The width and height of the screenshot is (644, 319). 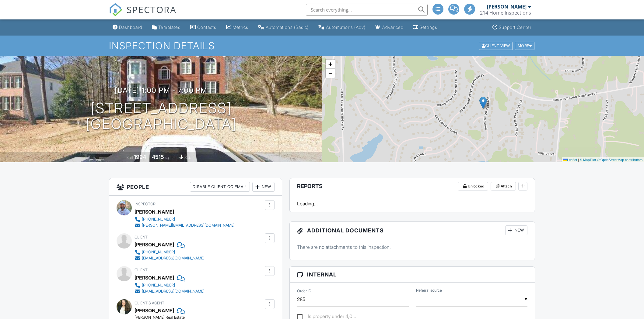 What do you see at coordinates (143, 14) in the screenshot?
I see `a: SPECTORA` at bounding box center [143, 14].